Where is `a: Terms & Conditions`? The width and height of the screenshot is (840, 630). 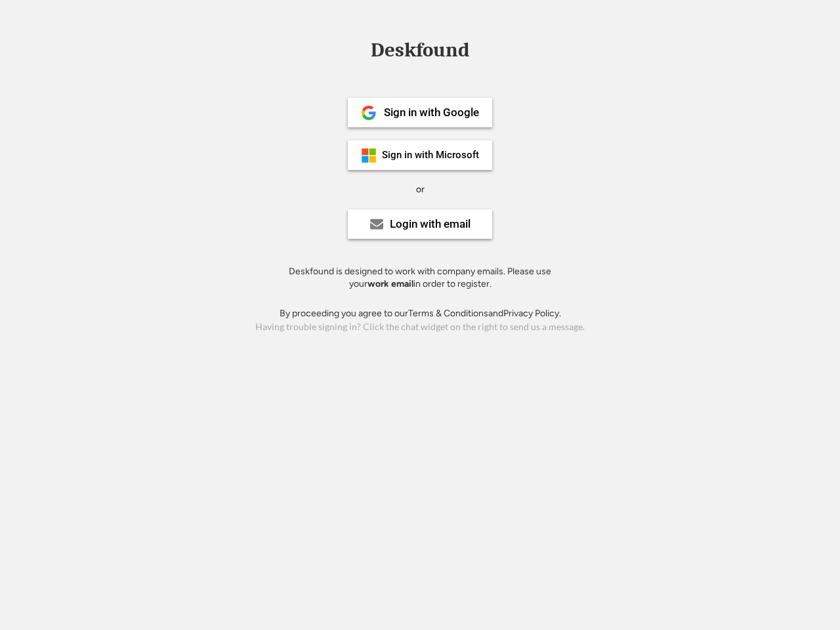
a: Terms & Conditions is located at coordinates (448, 313).